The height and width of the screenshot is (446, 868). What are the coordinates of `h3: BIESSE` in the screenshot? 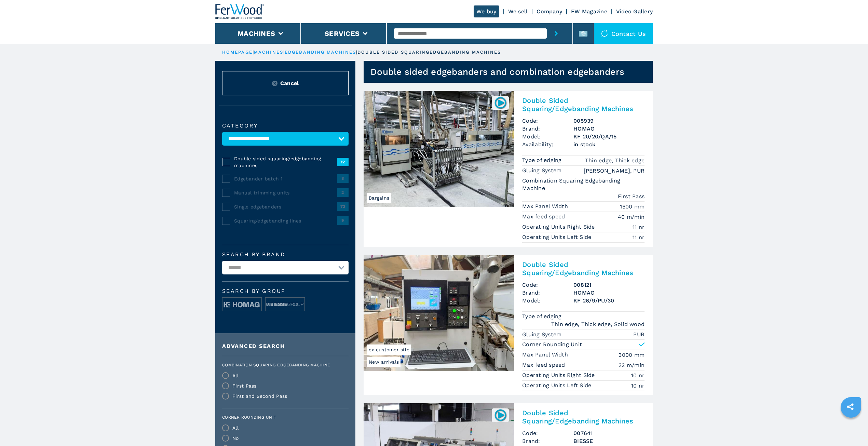 It's located at (609, 441).